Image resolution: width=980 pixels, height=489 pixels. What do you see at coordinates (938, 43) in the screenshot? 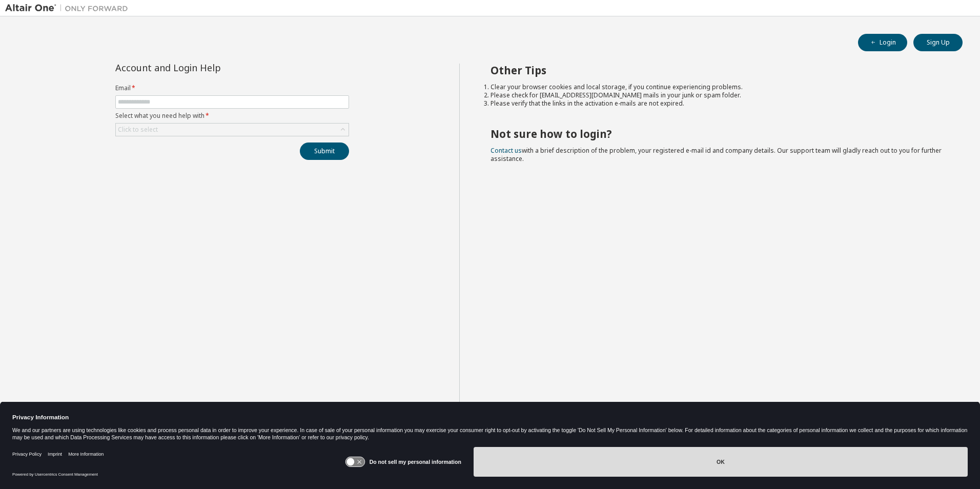
I see `button: Sign Up` at bounding box center [938, 43].